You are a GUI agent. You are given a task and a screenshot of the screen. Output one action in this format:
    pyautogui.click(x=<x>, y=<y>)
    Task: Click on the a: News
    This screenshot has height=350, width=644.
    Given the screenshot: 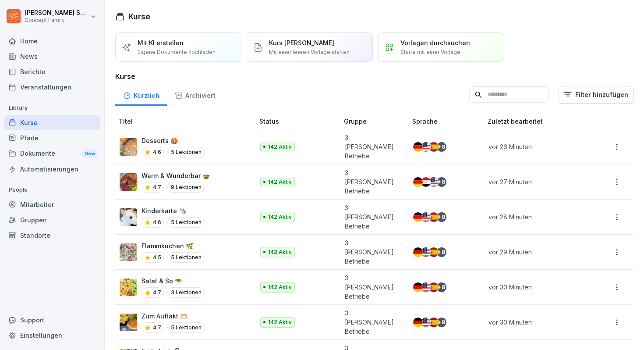 What is the action you would take?
    pyautogui.click(x=52, y=57)
    